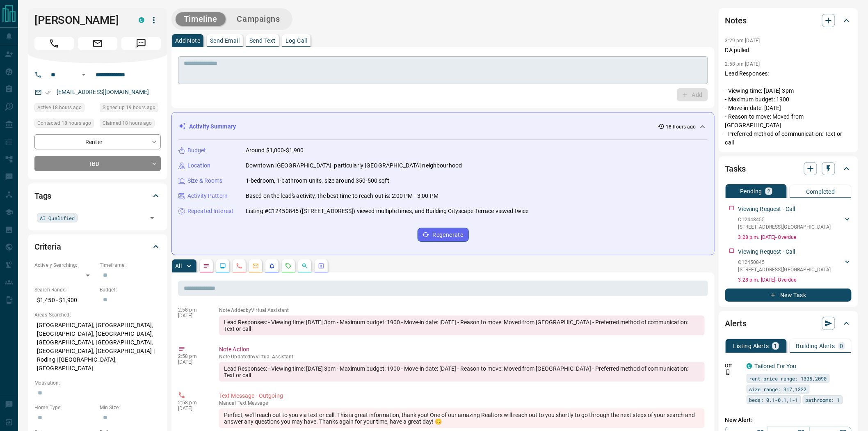  Describe the element at coordinates (289, 266) in the screenshot. I see `svg: Requests` at that location.